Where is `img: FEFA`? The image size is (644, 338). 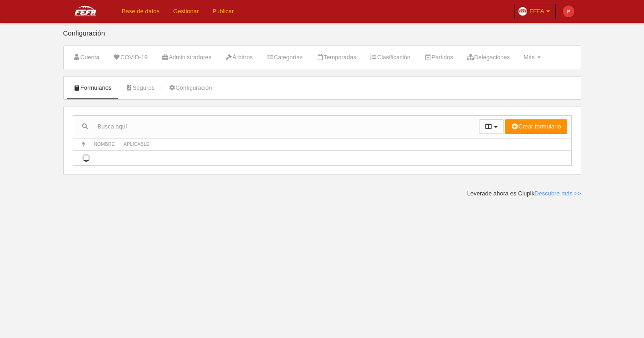 img: FEFA is located at coordinates (85, 11).